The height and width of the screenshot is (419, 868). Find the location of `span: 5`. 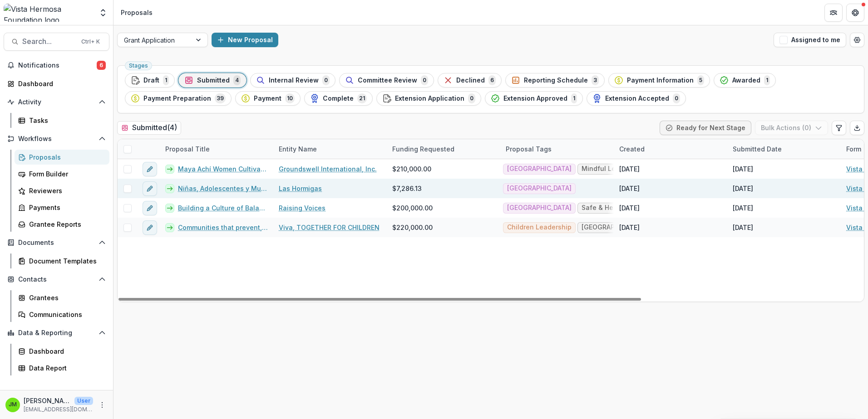

span: 5 is located at coordinates (700, 80).